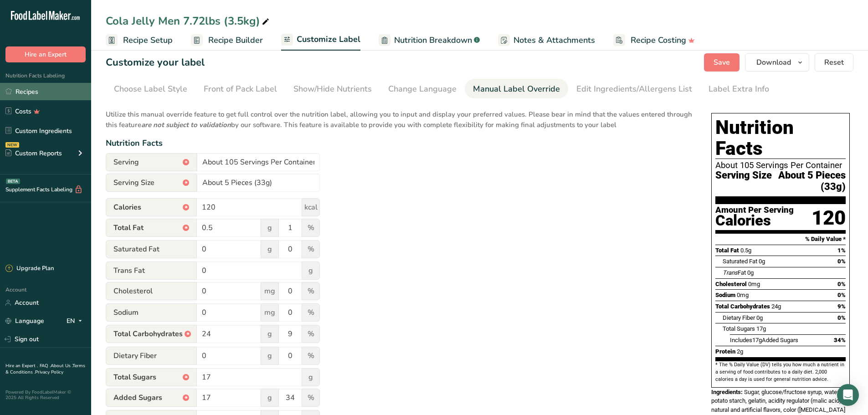 Image resolution: width=868 pixels, height=415 pixels. What do you see at coordinates (433, 40) in the screenshot?
I see `span: Nutrition Breakdown` at bounding box center [433, 40].